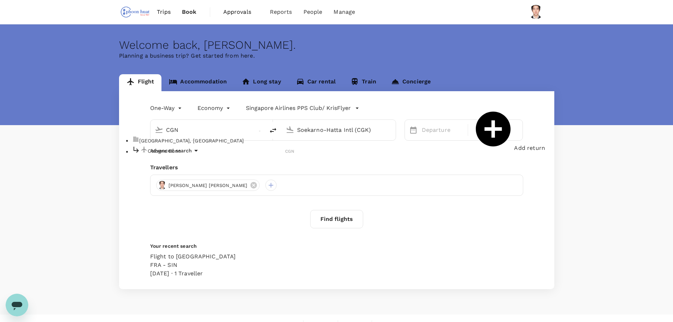  I want to click on img: avatar-67ef3868951fe.jpeg, so click(162, 185).